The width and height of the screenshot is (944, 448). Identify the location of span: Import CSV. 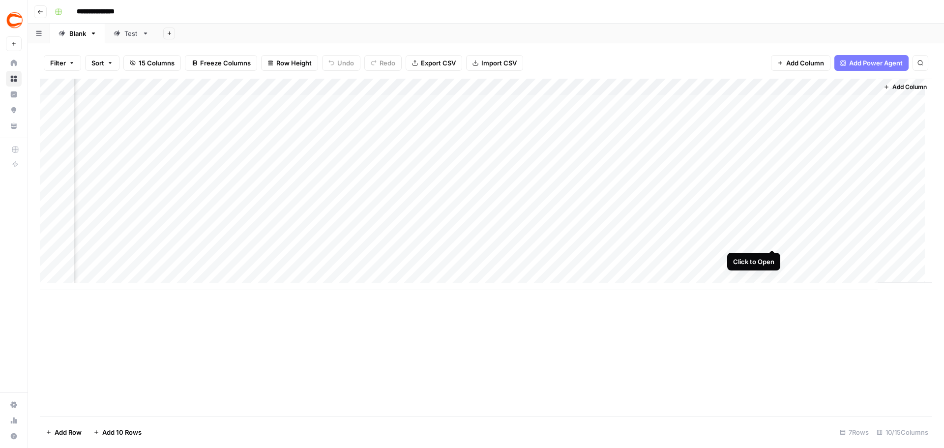
(499, 63).